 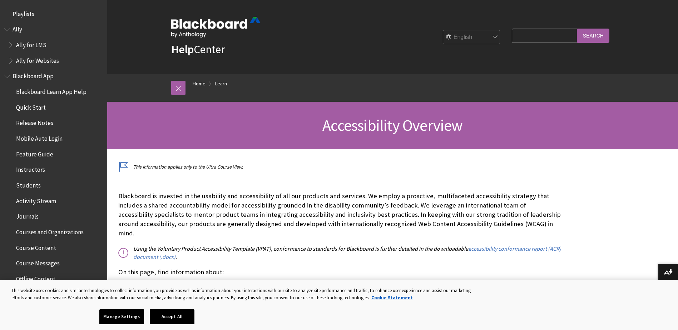 What do you see at coordinates (35, 122) in the screenshot?
I see `span: Release Notes` at bounding box center [35, 122].